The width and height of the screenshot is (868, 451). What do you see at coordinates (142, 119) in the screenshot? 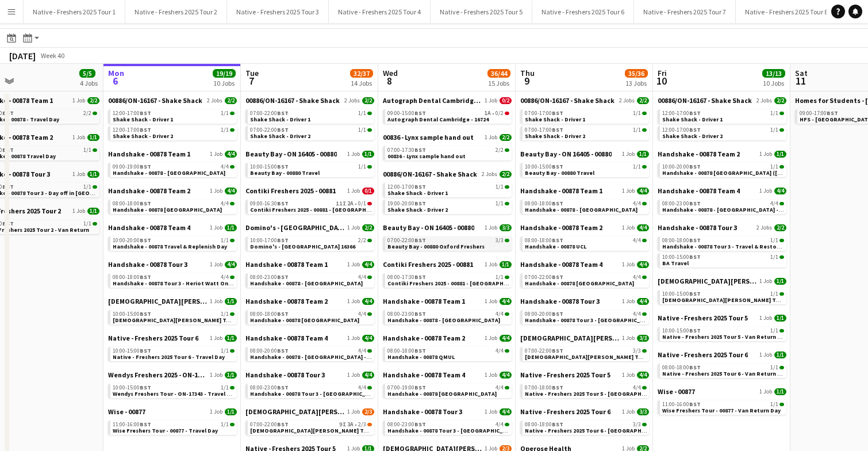
I see `span: Shake Shack - Driver 1` at bounding box center [142, 119].